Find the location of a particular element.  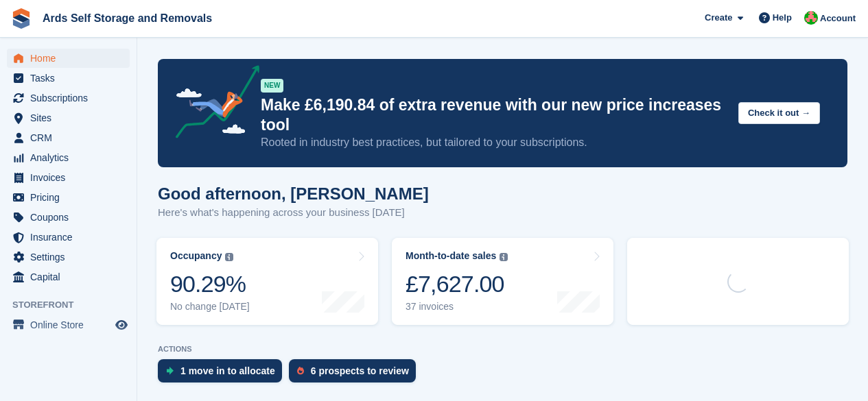

span: Storefront is located at coordinates (74, 306).